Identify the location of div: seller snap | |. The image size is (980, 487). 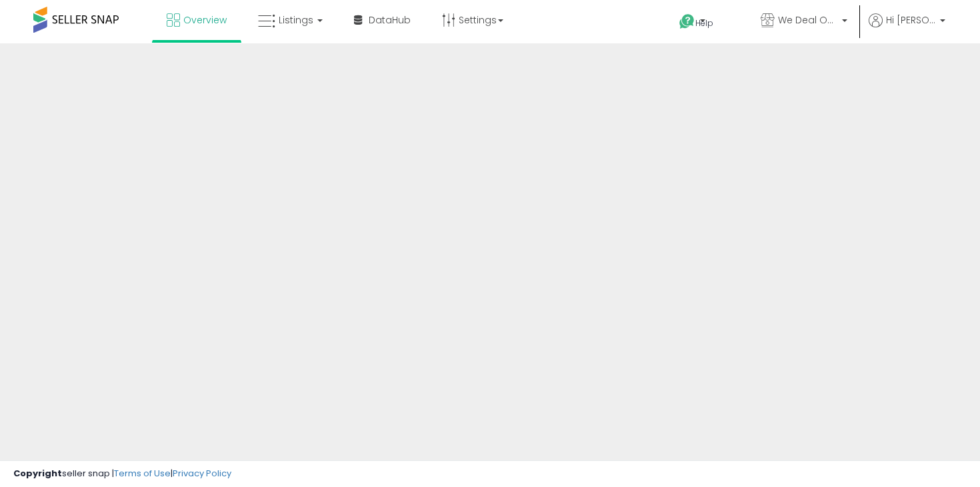
(122, 473).